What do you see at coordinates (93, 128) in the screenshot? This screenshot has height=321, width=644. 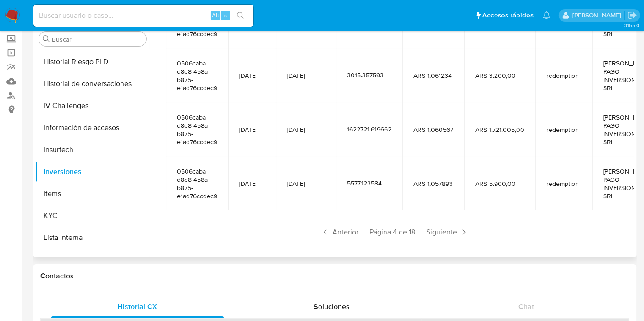 I see `button: Información de accesos` at bounding box center [93, 128].